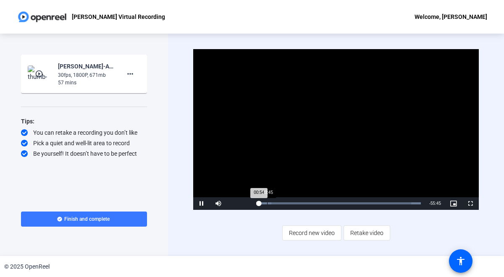 This screenshot has width=504, height=277. Describe the element at coordinates (461, 261) in the screenshot. I see `mat-icon: accessibility` at that location.